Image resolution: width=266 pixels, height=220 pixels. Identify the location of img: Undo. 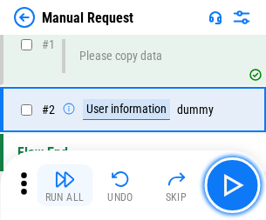
(120, 179).